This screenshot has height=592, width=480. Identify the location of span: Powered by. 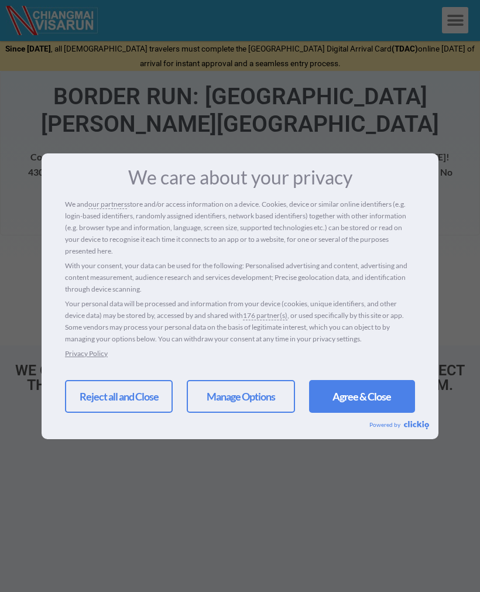
(387, 425).